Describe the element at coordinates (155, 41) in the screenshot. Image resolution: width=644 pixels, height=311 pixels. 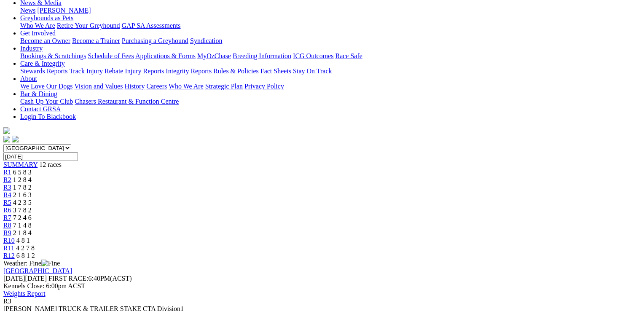
I see `a: Purchasing a Greyhound` at that location.